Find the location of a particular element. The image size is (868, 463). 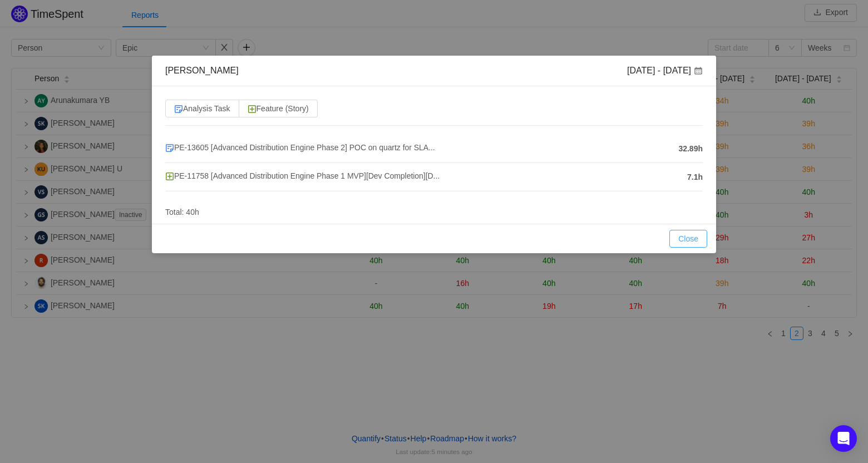

button: Close is located at coordinates (688, 239).